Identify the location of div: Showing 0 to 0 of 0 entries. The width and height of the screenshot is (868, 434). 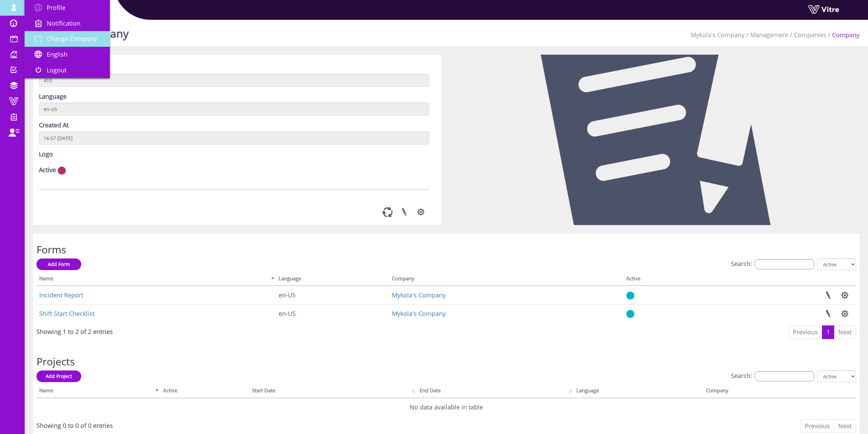
(75, 424).